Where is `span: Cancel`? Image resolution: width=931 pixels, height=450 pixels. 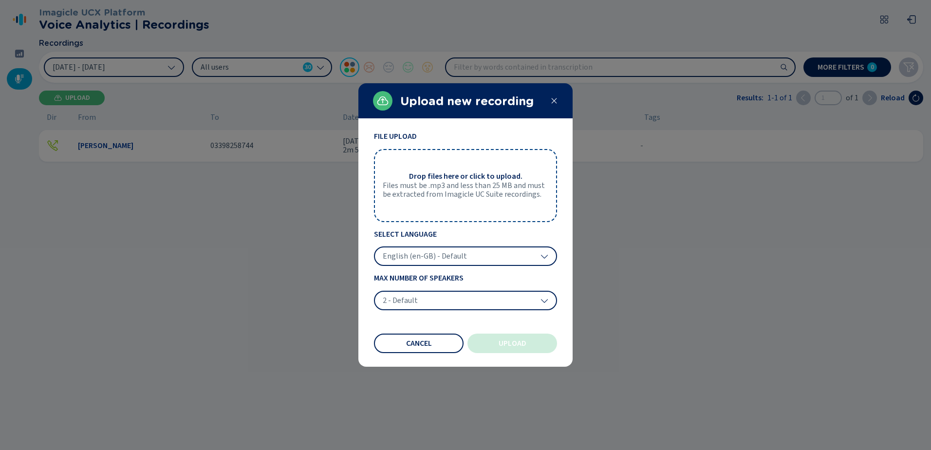 span: Cancel is located at coordinates (419, 343).